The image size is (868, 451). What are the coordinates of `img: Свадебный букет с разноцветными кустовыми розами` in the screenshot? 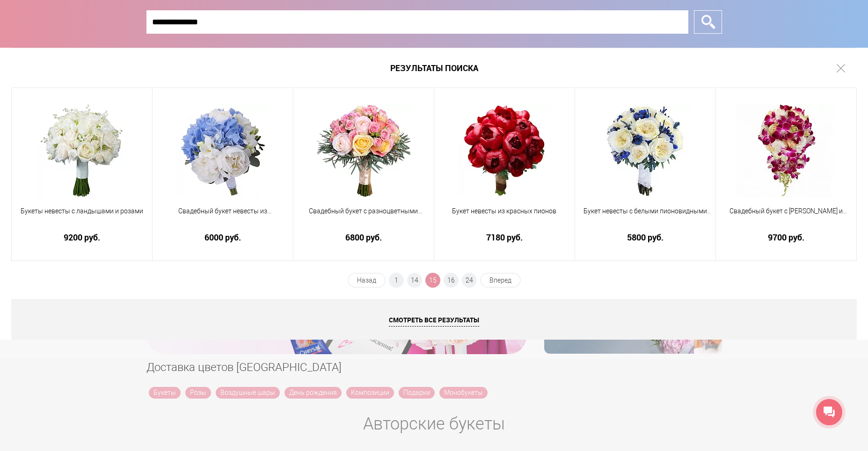 It's located at (364, 151).